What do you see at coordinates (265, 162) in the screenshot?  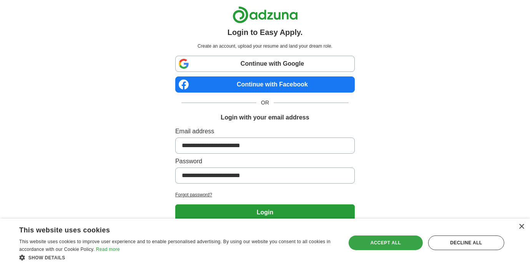 I see `label: Password` at bounding box center [265, 162].